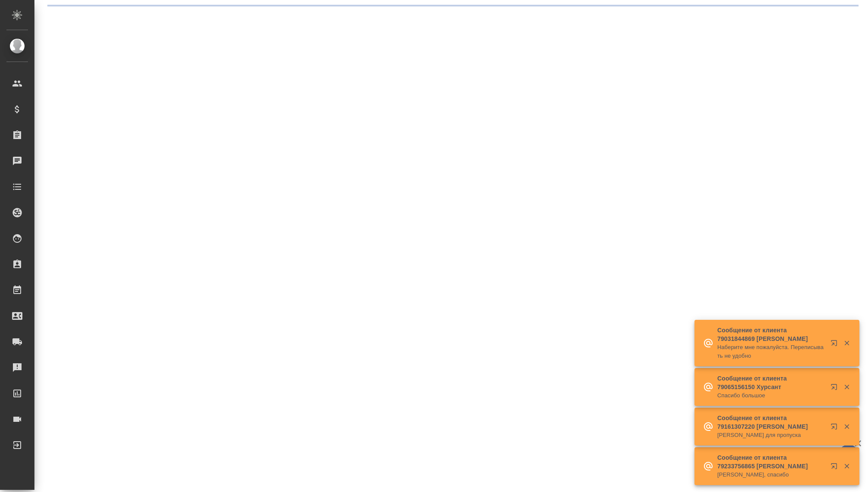 The image size is (868, 492). What do you see at coordinates (771, 383) in the screenshot?
I see `p: Сообщение от клиента 79065156150 Хурсант` at bounding box center [771, 383].